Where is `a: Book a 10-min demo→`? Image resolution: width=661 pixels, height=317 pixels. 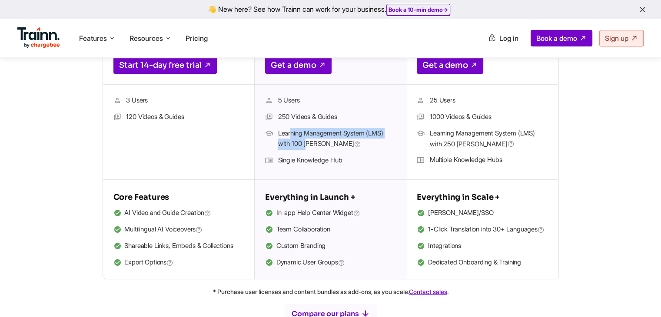
a: Book a 10-min demo→ is located at coordinates (418, 10).